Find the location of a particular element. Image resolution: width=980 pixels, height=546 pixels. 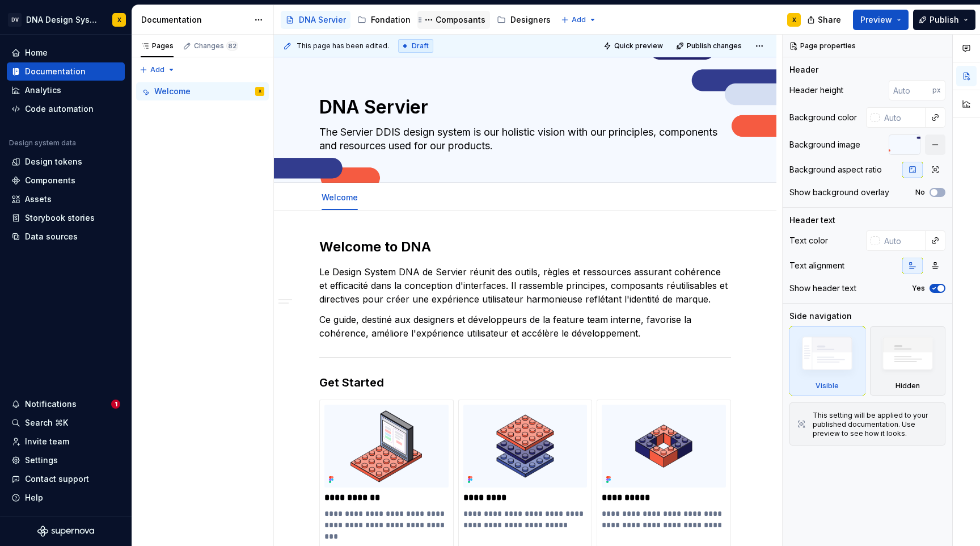

button: Share is located at coordinates (825, 20).